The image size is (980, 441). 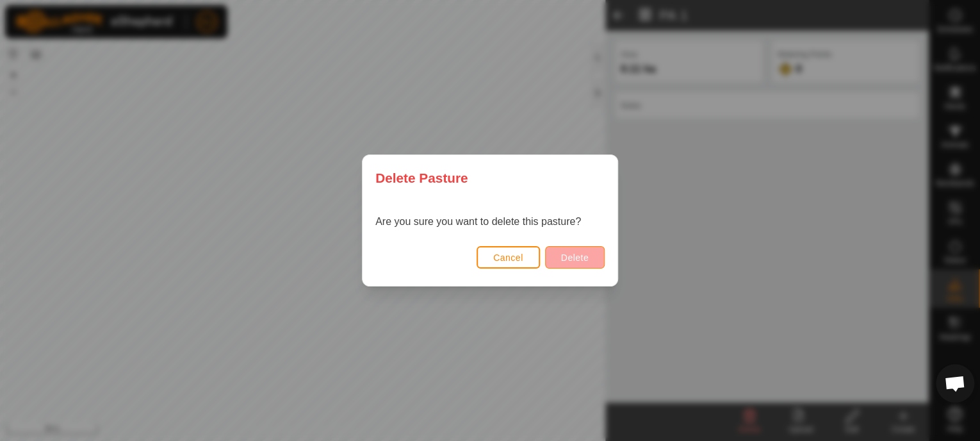 What do you see at coordinates (574, 257) in the screenshot?
I see `button: Delete` at bounding box center [574, 257].